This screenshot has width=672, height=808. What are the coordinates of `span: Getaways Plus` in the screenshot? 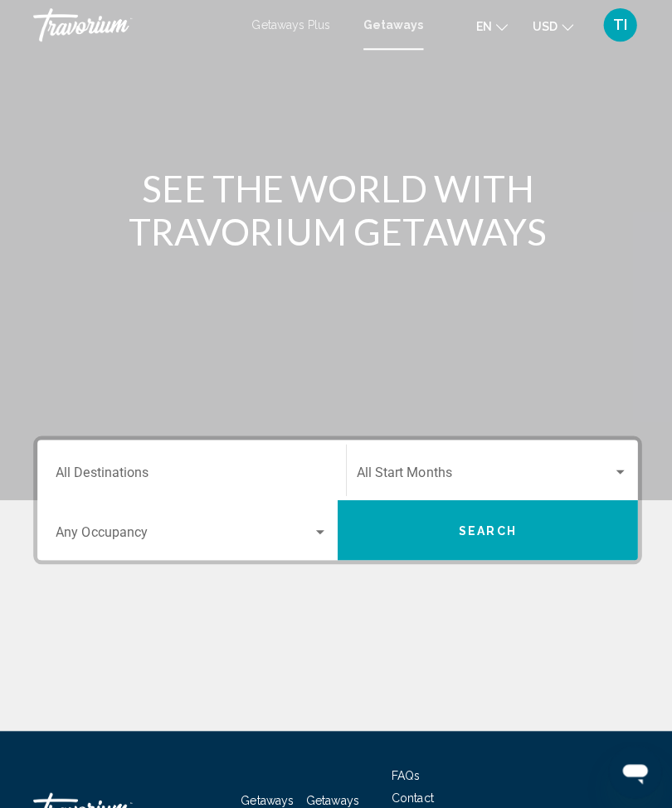 It's located at (290, 25).